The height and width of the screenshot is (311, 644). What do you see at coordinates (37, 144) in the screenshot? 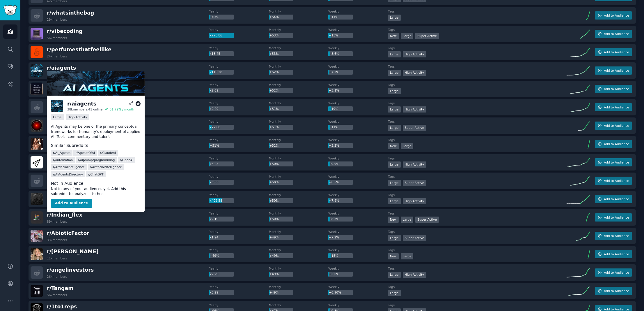
I see `img: BlakeLivelyFans` at bounding box center [37, 144].